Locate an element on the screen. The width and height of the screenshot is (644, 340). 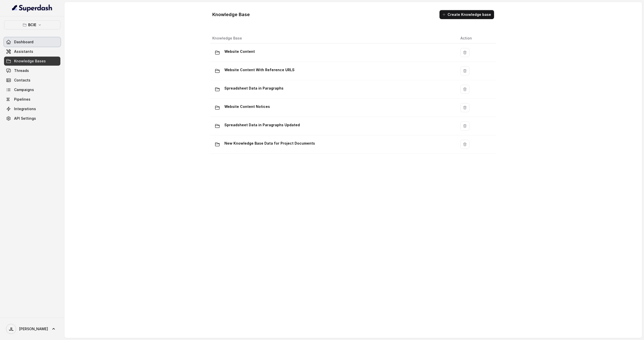
span: Dashboard is located at coordinates (23, 42).